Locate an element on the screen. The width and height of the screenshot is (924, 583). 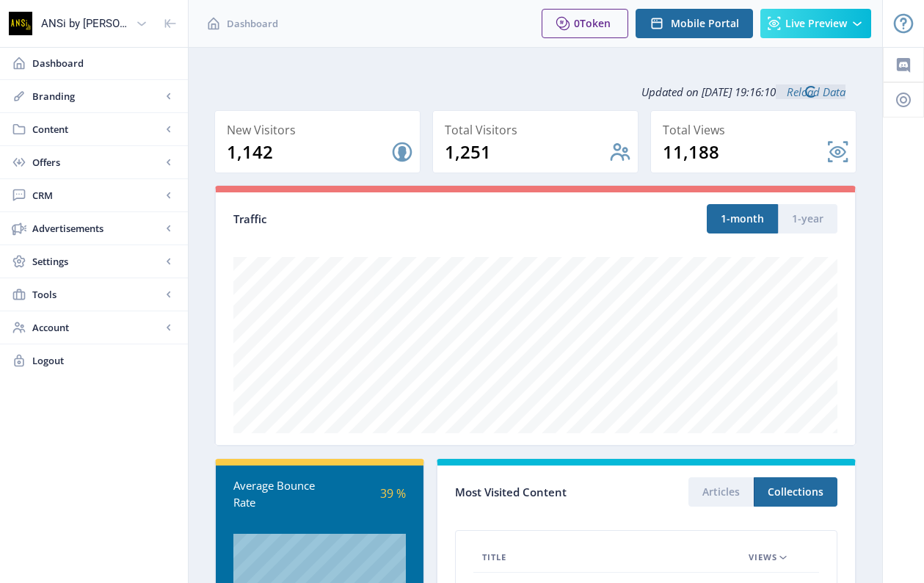
div: Most Visited Content is located at coordinates (551, 492).